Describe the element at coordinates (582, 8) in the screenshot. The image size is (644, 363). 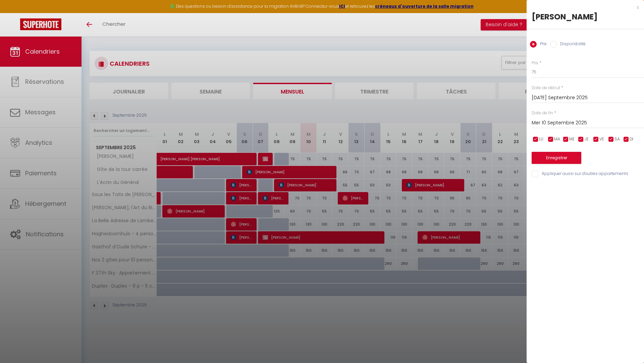
I see `div: x` at that location.